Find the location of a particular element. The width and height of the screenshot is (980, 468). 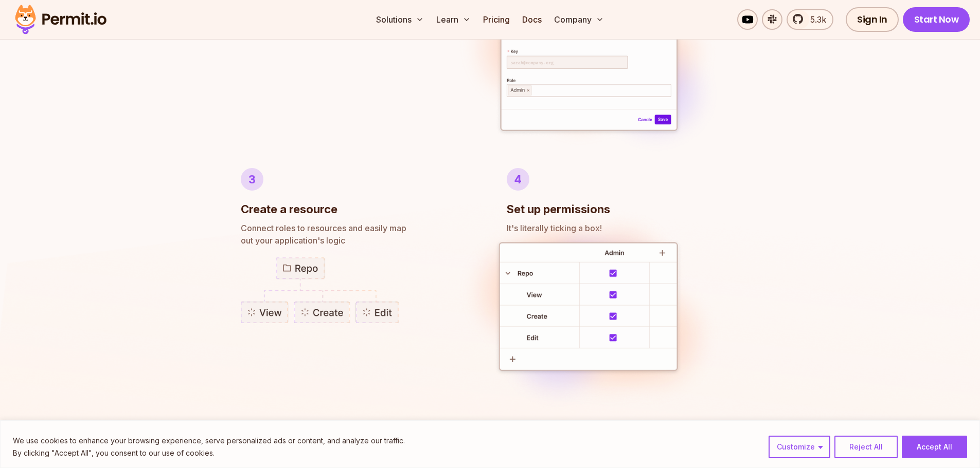

h3: Create a resource is located at coordinates (289, 209).